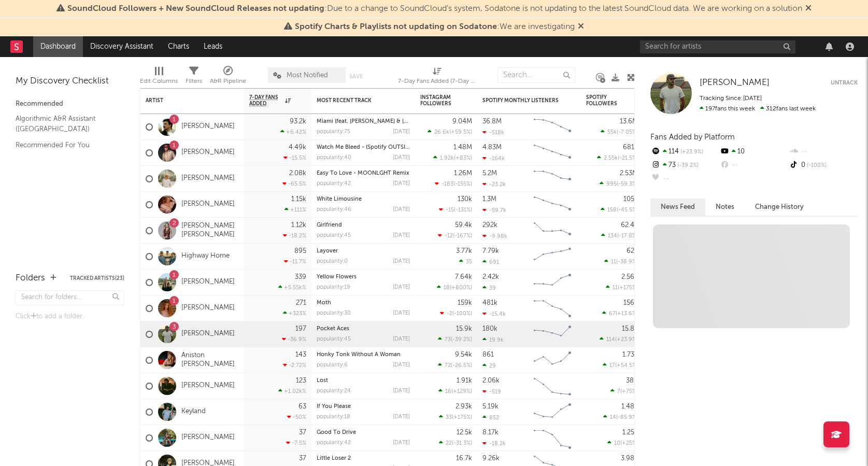 The image size is (868, 466). What do you see at coordinates (612, 132) in the screenshot?
I see `span: 55k` at bounding box center [612, 132].